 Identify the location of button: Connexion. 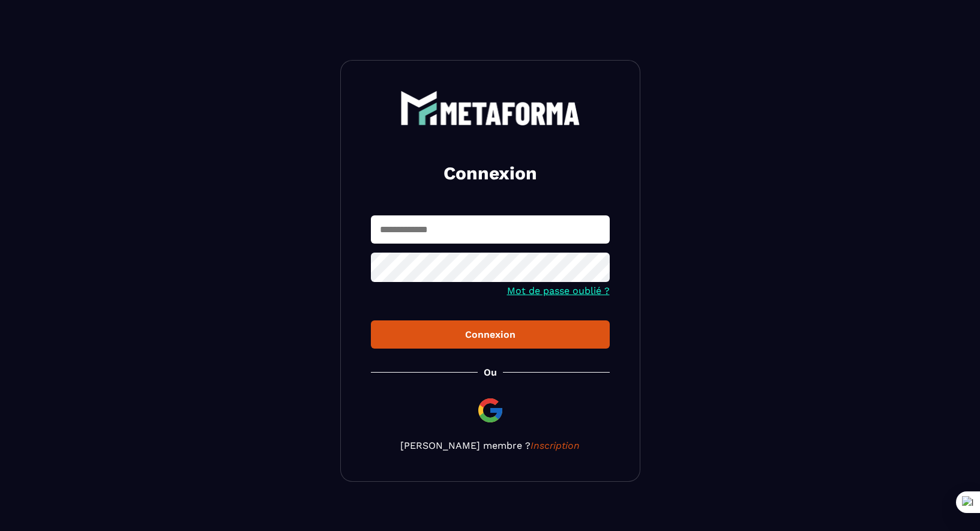
(490, 334).